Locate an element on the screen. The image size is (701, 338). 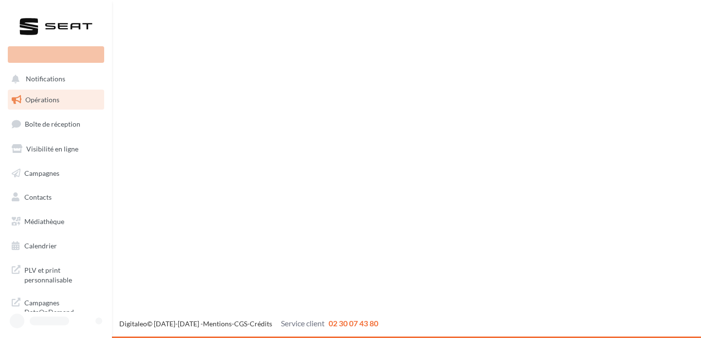
a: Crédits is located at coordinates (261, 323).